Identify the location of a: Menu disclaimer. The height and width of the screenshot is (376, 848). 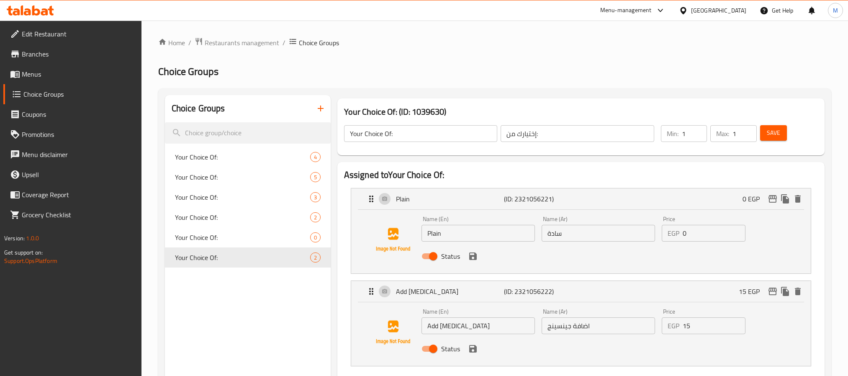
(72, 154).